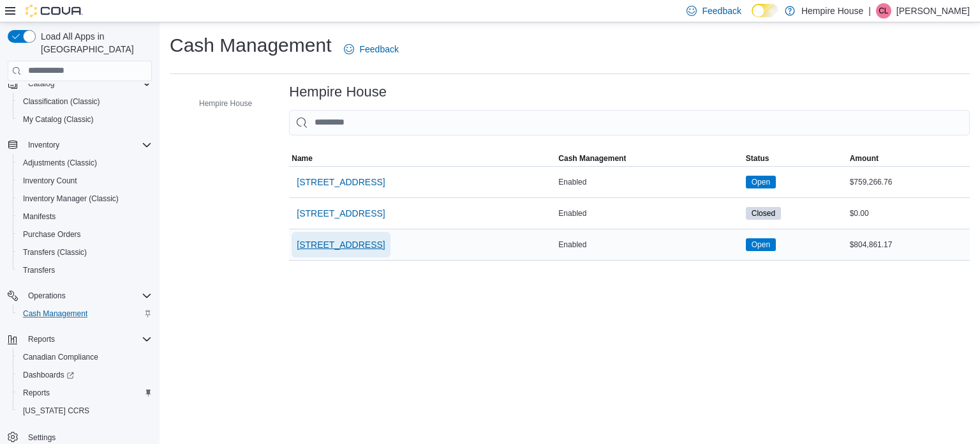 The height and width of the screenshot is (444, 980). I want to click on a: Transfers, so click(39, 270).